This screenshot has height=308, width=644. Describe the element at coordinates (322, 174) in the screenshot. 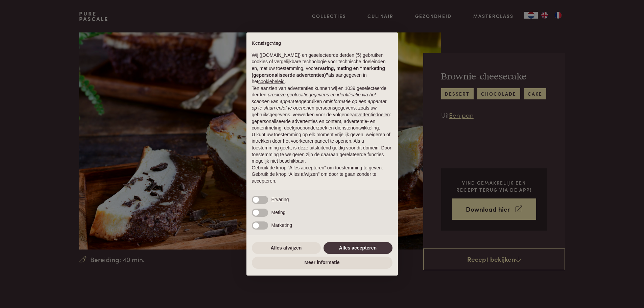

I see `p: Gebruik de knop “Alles accepteren” om toestemming te geven. Gebruik de knop “Alles afwijzen” om d...` at that location.